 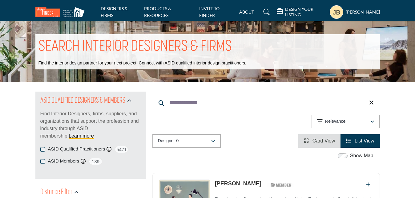 I want to click on input: ASID Qualified Practitioners checkbox, so click(x=42, y=149).